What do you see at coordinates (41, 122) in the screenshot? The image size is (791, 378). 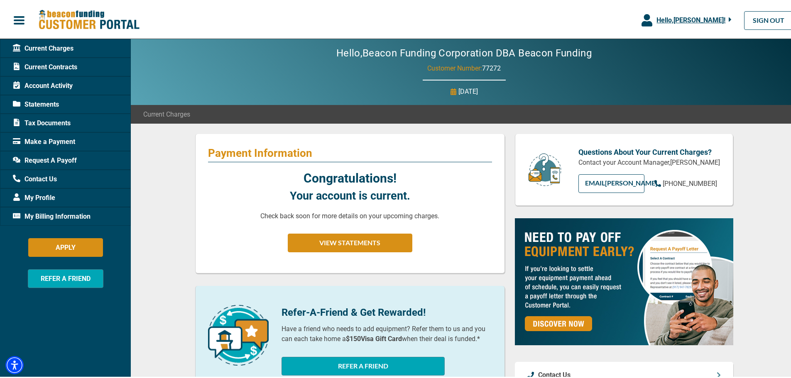 I see `span: Tax Documents` at bounding box center [41, 122].